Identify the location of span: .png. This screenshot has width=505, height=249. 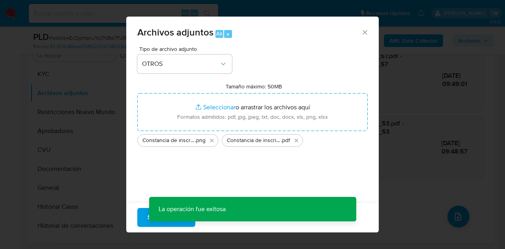
(200, 141).